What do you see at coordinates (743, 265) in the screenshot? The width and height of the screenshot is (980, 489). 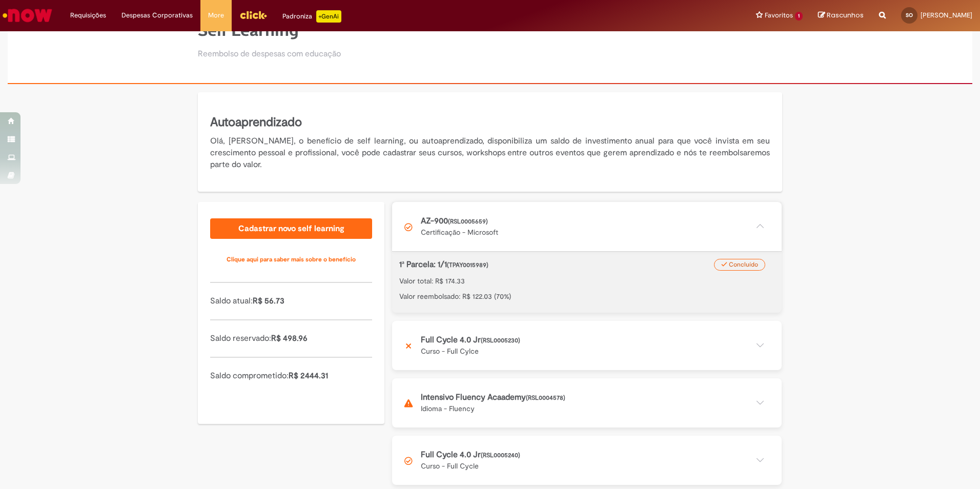 I see `span: Concluído` at bounding box center [743, 265].